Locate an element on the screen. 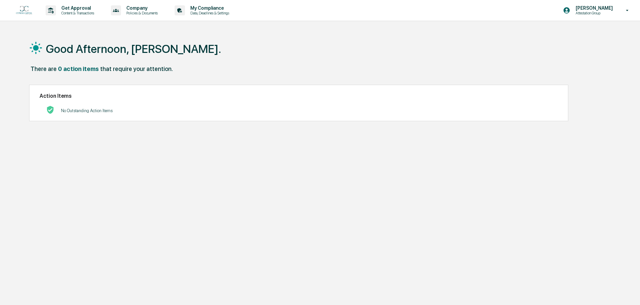  p: No Outstanding Action Items is located at coordinates (87, 111).